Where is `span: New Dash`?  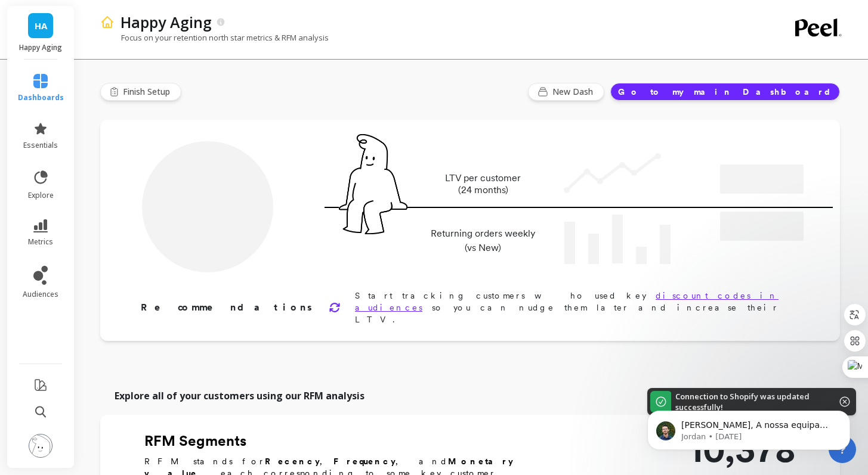
span: New Dash is located at coordinates (574, 92).